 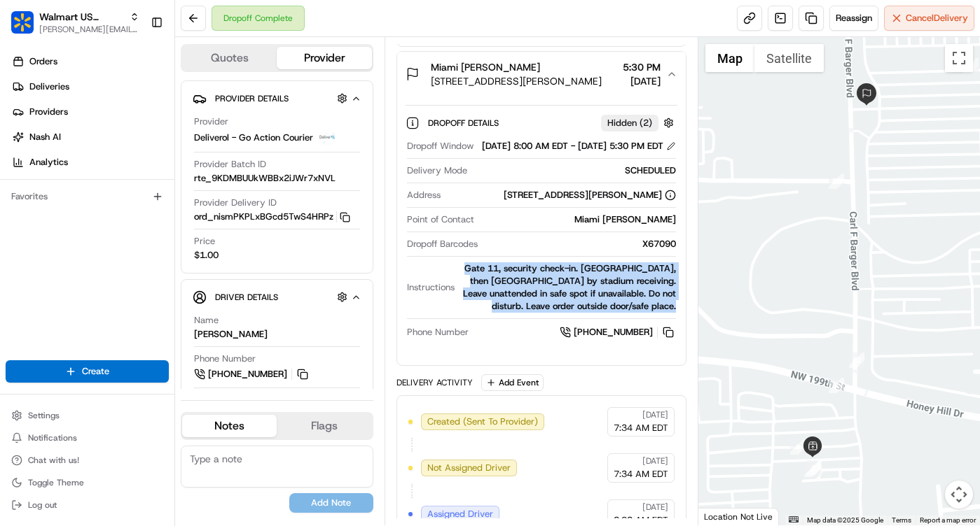 I want to click on div: Start new chat, so click(x=138, y=141).